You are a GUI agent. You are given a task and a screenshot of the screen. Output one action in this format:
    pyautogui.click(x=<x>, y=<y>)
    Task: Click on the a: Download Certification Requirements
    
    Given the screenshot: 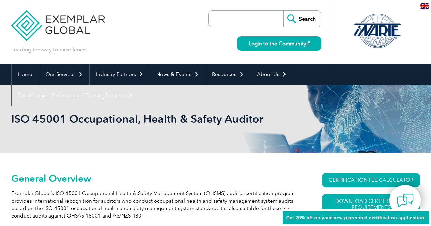 What is the action you would take?
    pyautogui.click(x=371, y=205)
    